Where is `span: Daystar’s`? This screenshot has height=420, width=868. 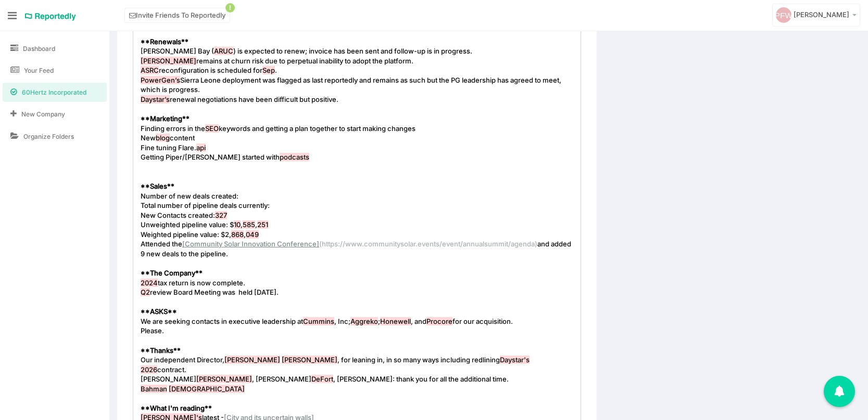 span: Daystar’s is located at coordinates (155, 99).